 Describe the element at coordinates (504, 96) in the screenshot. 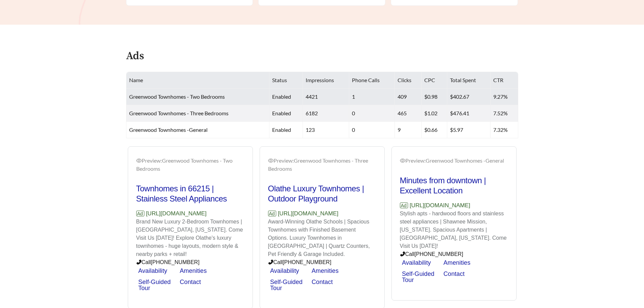

I see `td: 9.27%` at that location.